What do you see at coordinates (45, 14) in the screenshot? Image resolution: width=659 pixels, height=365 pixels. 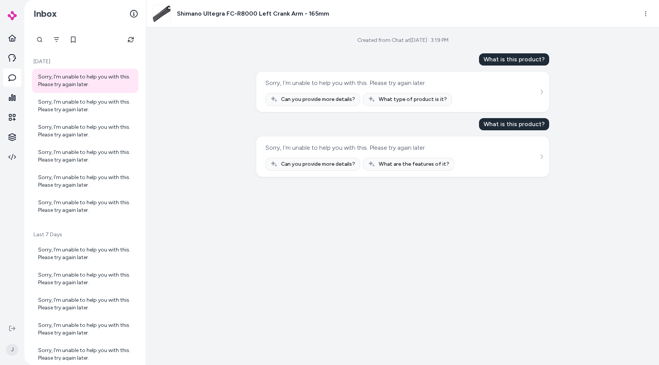 I see `h2: Inbox` at bounding box center [45, 14].